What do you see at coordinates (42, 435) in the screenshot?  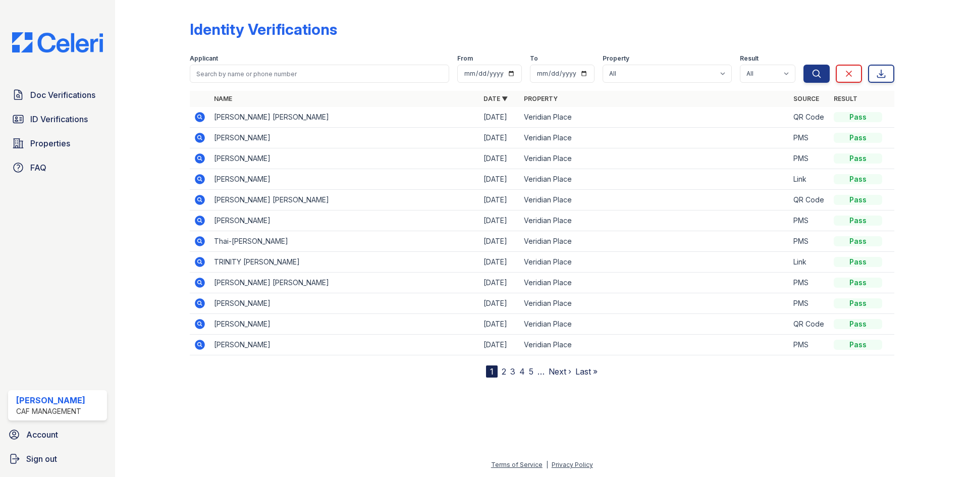 I see `span: Account` at bounding box center [42, 435].